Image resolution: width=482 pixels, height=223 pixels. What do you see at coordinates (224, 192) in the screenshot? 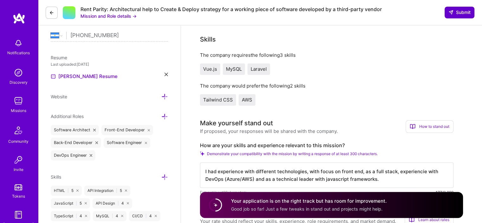
I see `span: Enter at least 20 characters.` at bounding box center [224, 192].